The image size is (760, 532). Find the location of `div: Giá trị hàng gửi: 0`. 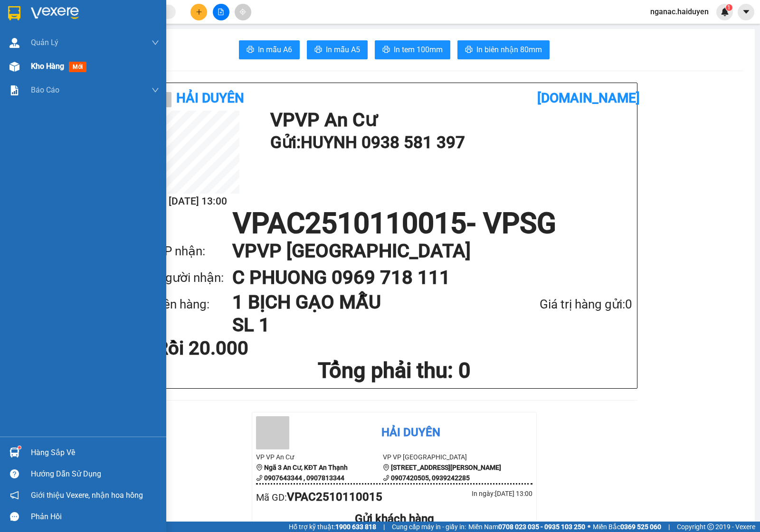

div: Giá trị hàng gửi: 0 is located at coordinates (561, 304).